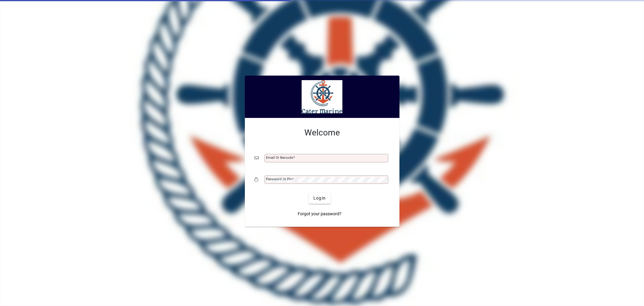  I want to click on mat-label: Password or Pin, so click(279, 179).